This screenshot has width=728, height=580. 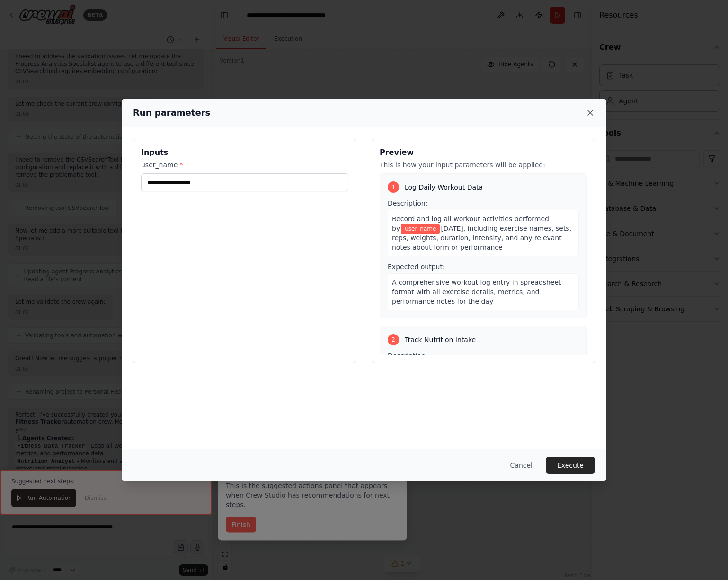 What do you see at coordinates (245, 165) in the screenshot?
I see `label: user_name` at bounding box center [245, 165].